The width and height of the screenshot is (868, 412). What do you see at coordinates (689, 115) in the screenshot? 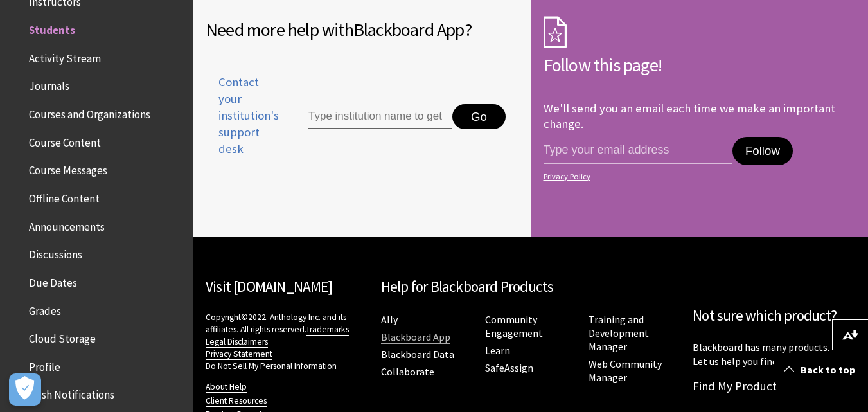
I see `p: We'll send you an email each time we make an important change.` at bounding box center [689, 115].